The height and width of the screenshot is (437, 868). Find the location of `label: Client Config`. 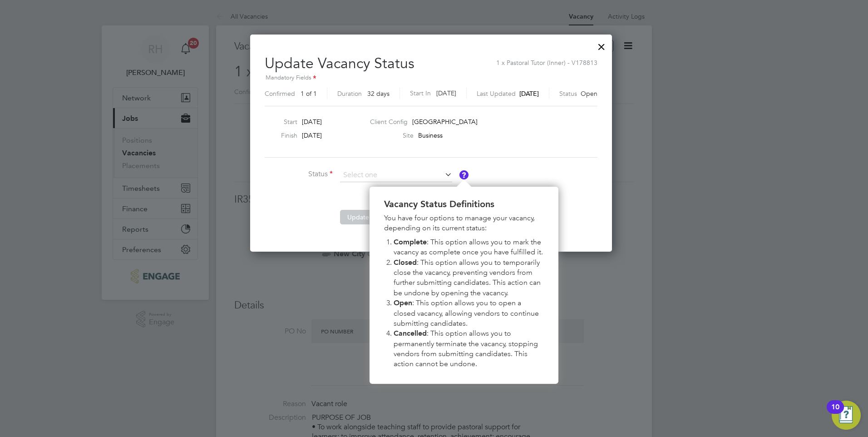

label: Client Config is located at coordinates (389, 122).